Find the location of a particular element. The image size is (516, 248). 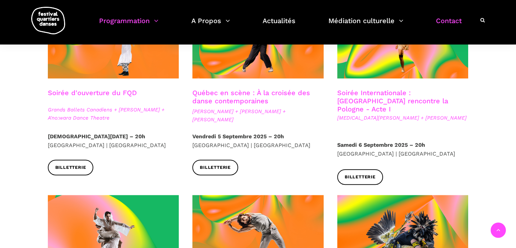

a: Programmation is located at coordinates (129, 25).